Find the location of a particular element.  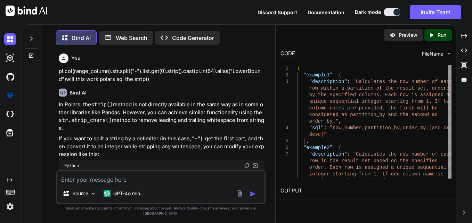

span: desc)" is located at coordinates (318, 134).